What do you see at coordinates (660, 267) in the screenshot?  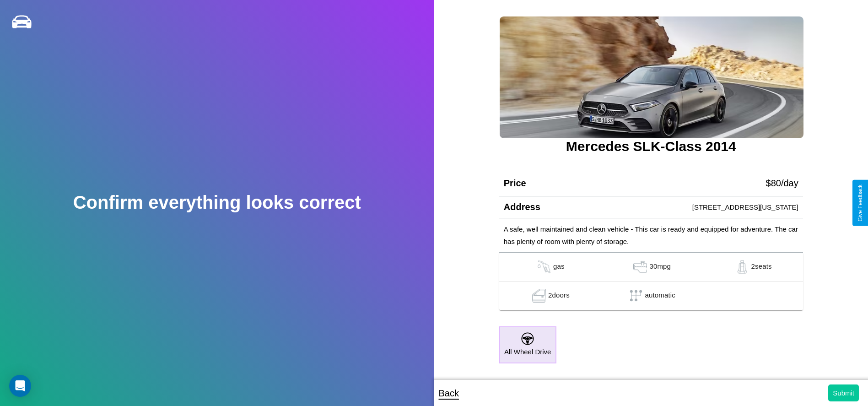 I see `p: 30 mpg` at bounding box center [660, 267].